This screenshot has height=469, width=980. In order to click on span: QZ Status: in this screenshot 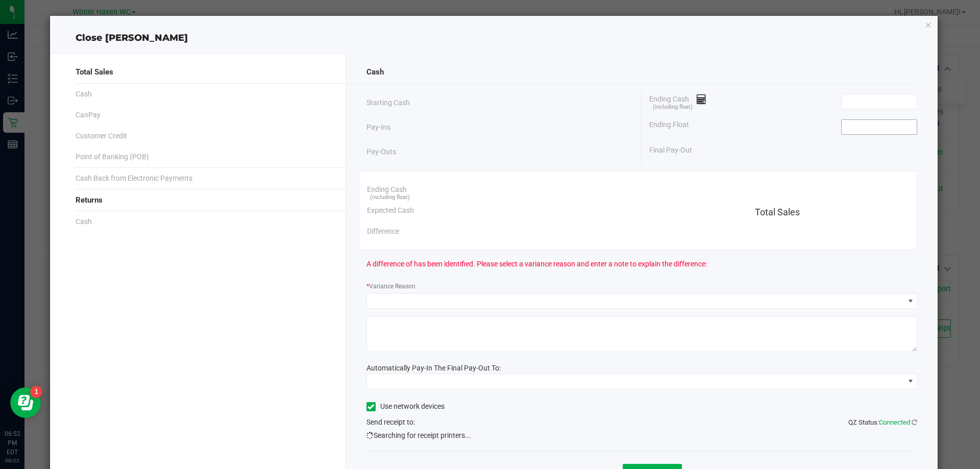, I will do `click(882, 422)`.